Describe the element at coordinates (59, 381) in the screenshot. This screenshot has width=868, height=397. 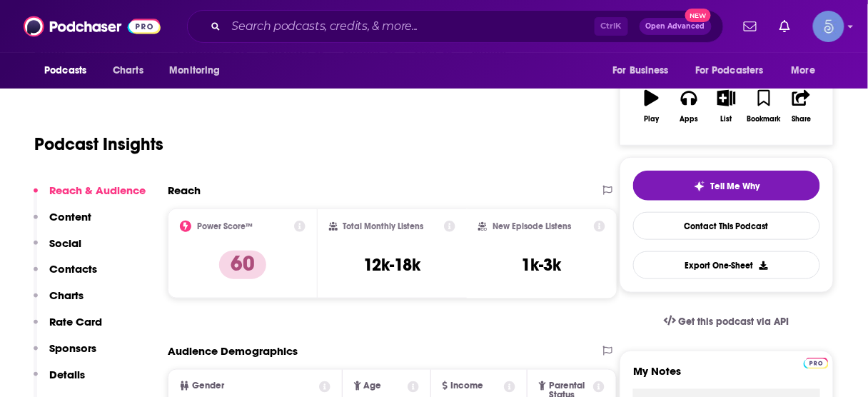
I see `button: Details` at that location.